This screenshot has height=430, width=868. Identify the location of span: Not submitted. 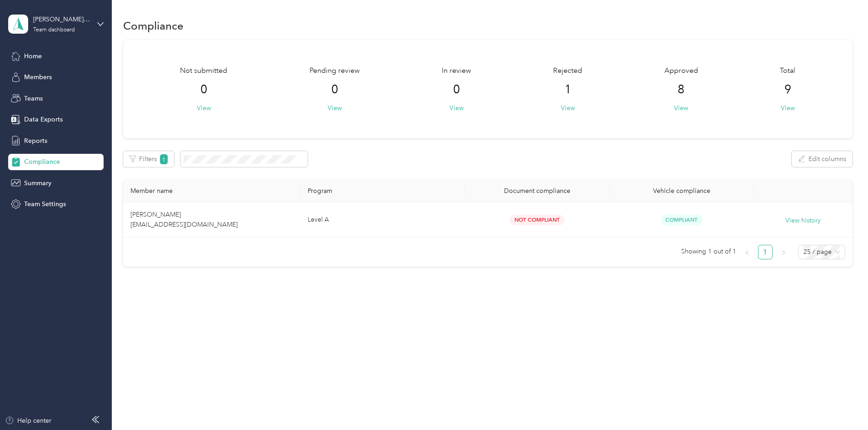
(204, 71).